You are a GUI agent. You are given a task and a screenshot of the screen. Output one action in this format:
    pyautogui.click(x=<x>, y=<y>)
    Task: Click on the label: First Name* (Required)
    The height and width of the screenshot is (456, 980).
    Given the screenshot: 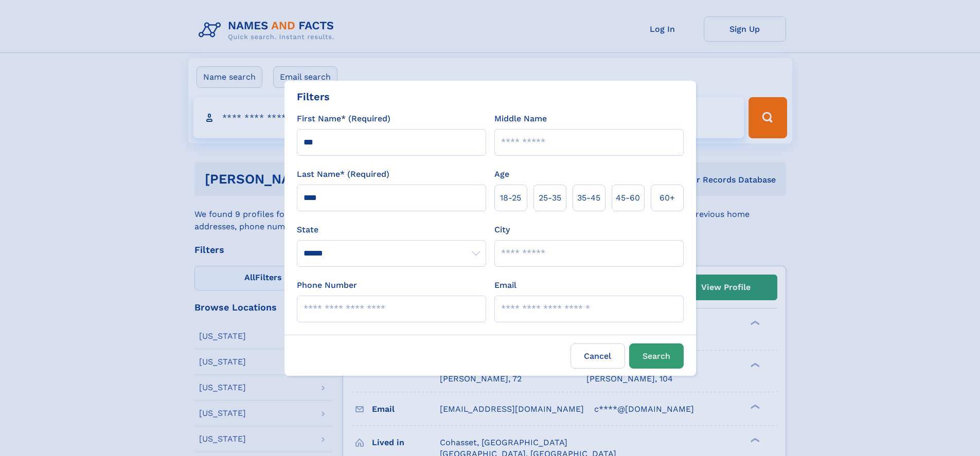 What is the action you would take?
    pyautogui.click(x=343, y=119)
    